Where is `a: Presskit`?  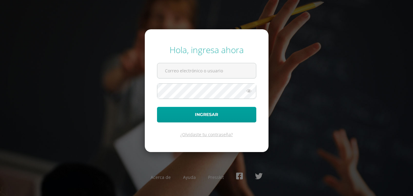 a: Presskit is located at coordinates (216, 177).